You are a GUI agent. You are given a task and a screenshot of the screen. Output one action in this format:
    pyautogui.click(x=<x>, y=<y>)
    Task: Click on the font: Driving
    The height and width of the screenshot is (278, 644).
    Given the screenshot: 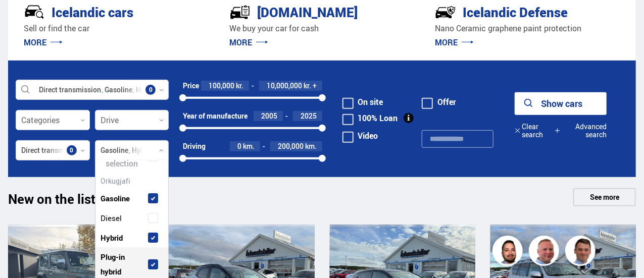 What is the action you would take?
    pyautogui.click(x=194, y=146)
    